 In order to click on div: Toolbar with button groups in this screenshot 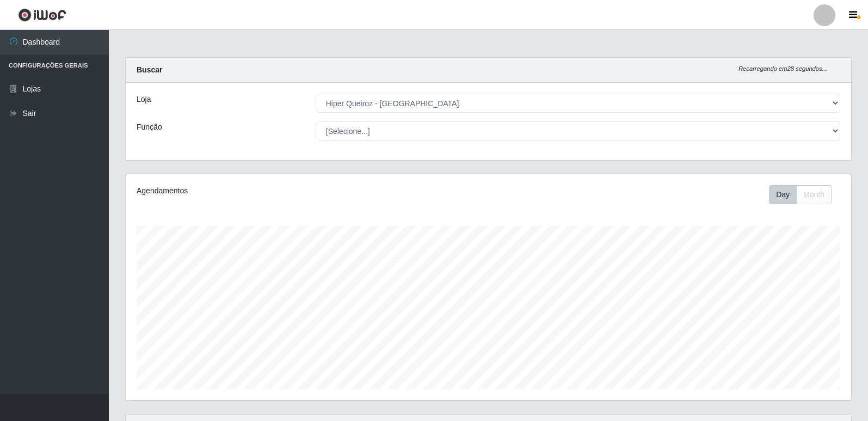, I will do `click(805, 194)`.